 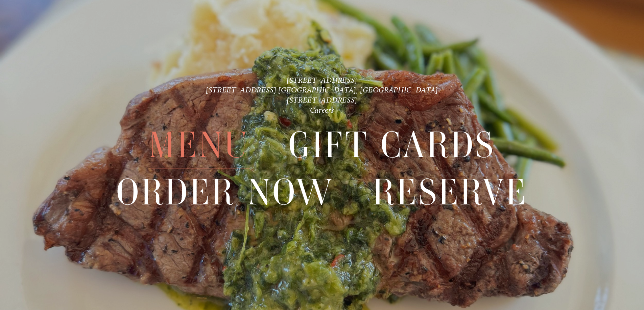 I want to click on span: Gift Cards, so click(x=392, y=145).